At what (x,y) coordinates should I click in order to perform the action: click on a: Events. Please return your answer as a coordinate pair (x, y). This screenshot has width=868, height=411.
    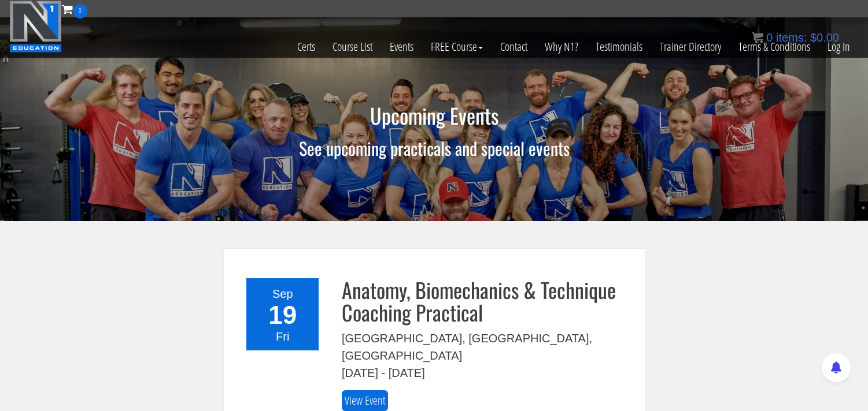
    Looking at the image, I should click on (401, 47).